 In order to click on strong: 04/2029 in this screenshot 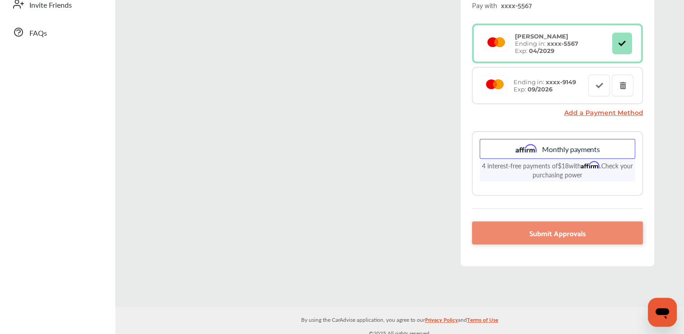, I will do `click(542, 51)`.